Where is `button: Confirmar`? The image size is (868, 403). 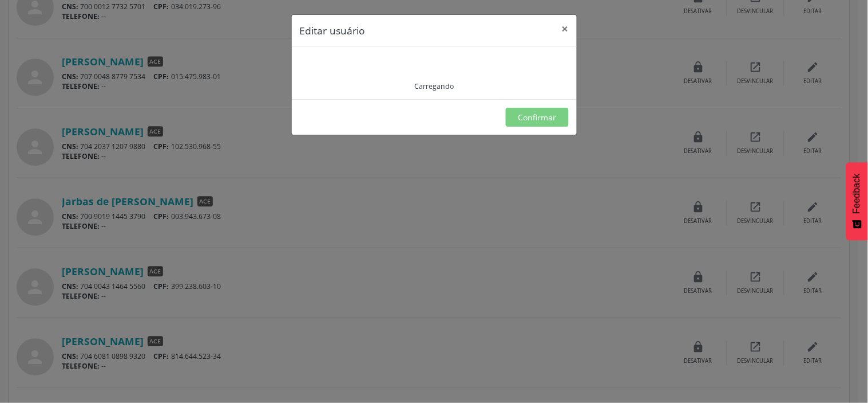
button: Confirmar is located at coordinates (538, 117).